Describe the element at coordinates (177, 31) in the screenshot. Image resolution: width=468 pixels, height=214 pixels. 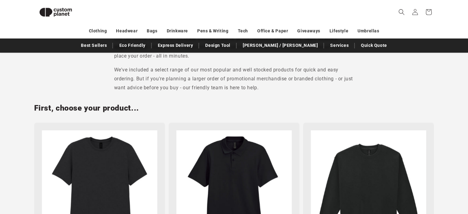
I see `a: Drinkware` at that location.